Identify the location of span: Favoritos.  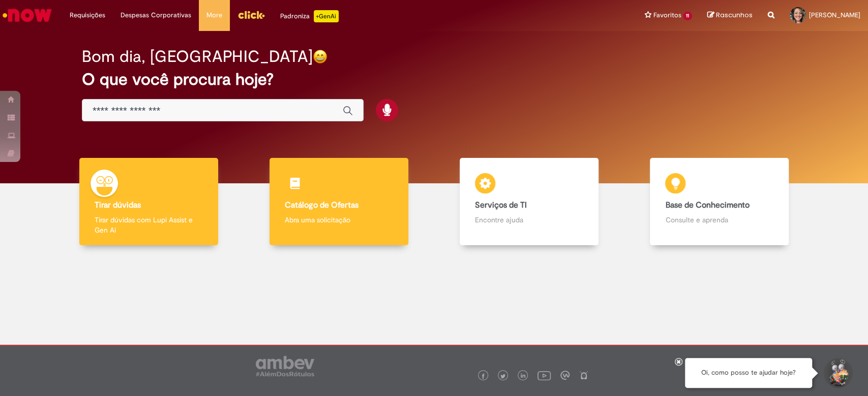
(667, 15).